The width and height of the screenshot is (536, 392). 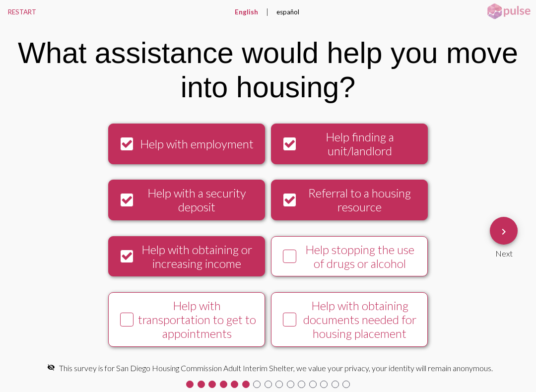 I want to click on button: Help stopping the use of drugs or alcohol, so click(x=349, y=257).